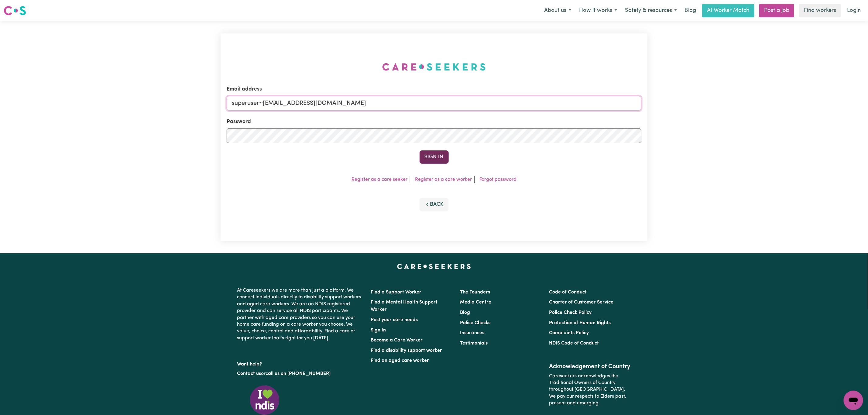 This screenshot has width=868, height=415. What do you see at coordinates (475, 323) in the screenshot?
I see `a: Police Checks` at bounding box center [475, 323].